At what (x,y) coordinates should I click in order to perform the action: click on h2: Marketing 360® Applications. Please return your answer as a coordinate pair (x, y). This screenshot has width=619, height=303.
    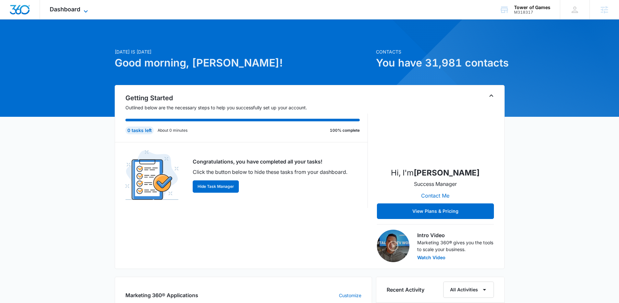
    Looking at the image, I should click on (162, 296).